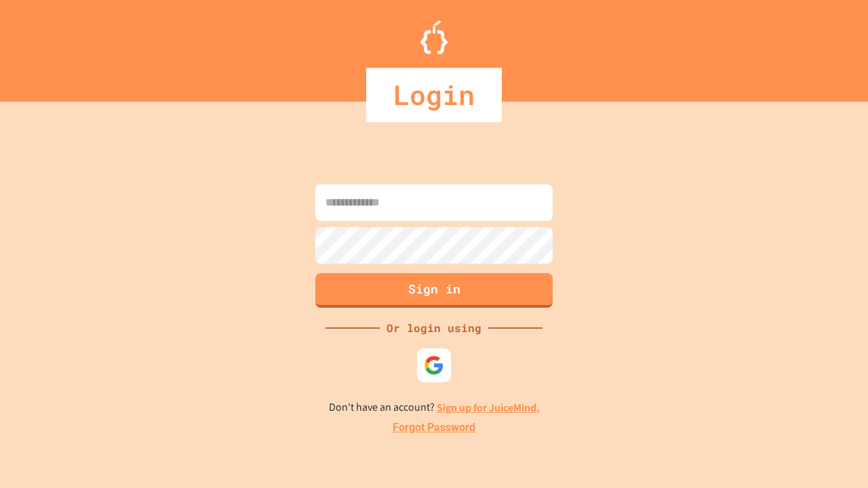 The width and height of the screenshot is (868, 488). I want to click on img: google-icon.svg, so click(434, 365).